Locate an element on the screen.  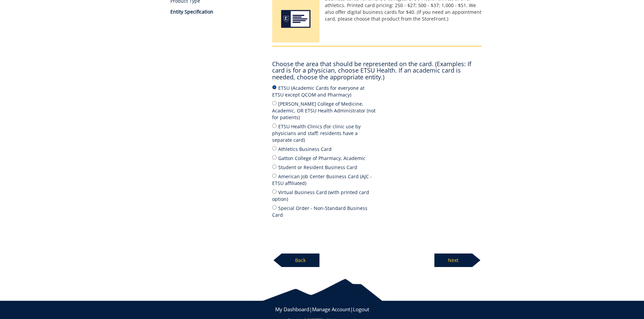
input: Athletics Business Card is located at coordinates (274, 148).